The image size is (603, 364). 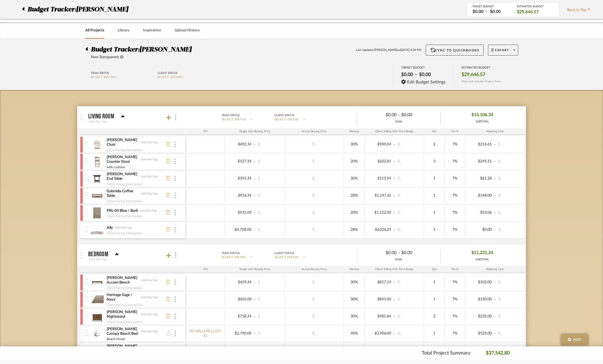 What do you see at coordinates (354, 333) in the screenshot?
I see `div: 40%` at bounding box center [354, 333].